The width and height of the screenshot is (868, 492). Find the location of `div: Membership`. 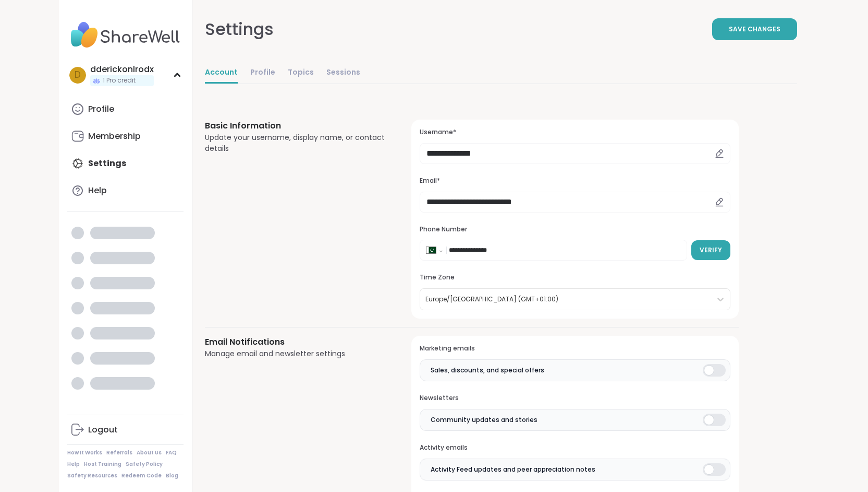

div: Membership is located at coordinates (114, 136).